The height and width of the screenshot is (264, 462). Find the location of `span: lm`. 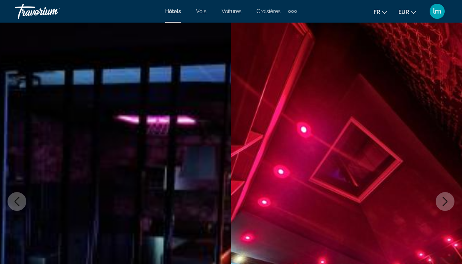

span: lm is located at coordinates (437, 11).